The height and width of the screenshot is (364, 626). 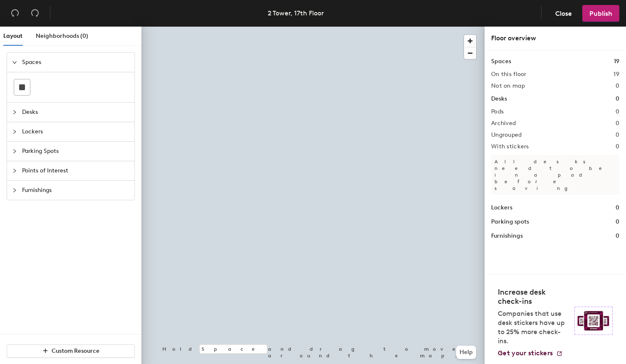 I want to click on h2: Pods, so click(x=497, y=112).